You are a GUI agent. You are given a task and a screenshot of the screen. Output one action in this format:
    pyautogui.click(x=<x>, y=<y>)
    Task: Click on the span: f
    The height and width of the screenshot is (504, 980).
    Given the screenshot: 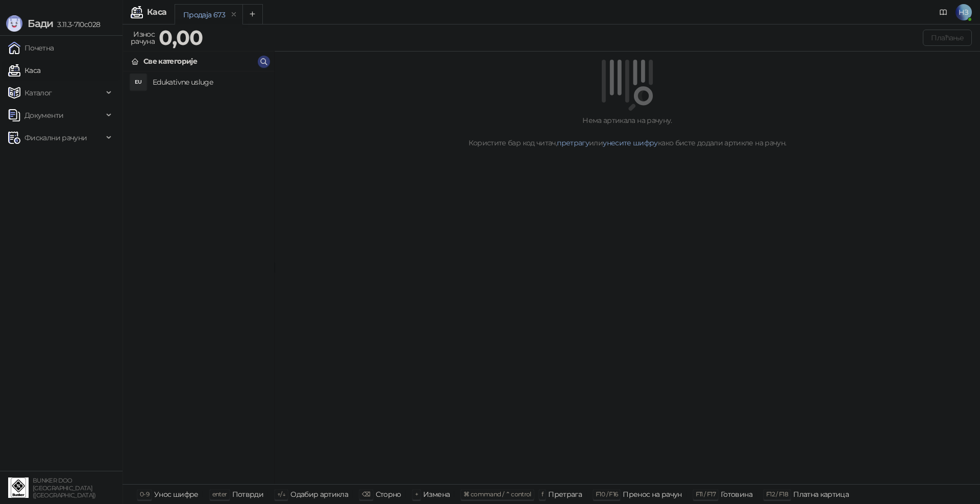 What is the action you would take?
    pyautogui.click(x=542, y=494)
    